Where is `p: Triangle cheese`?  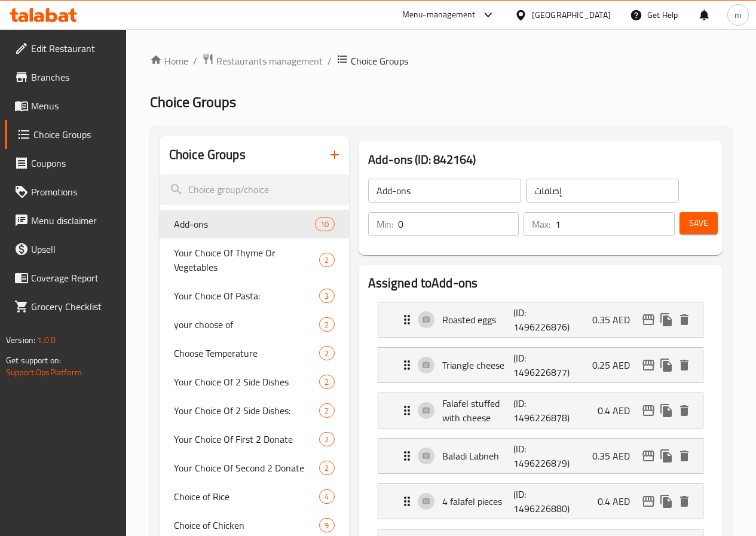
p: Triangle cheese is located at coordinates (477, 366).